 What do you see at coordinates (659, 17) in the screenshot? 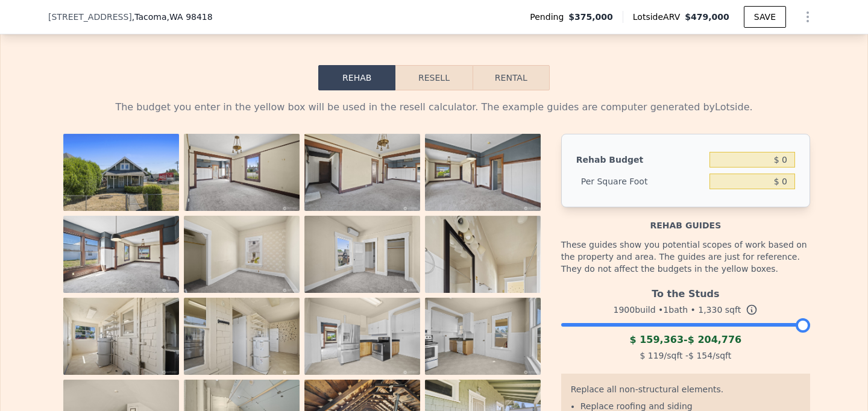
I see `span: Lotside ARV` at bounding box center [659, 17].